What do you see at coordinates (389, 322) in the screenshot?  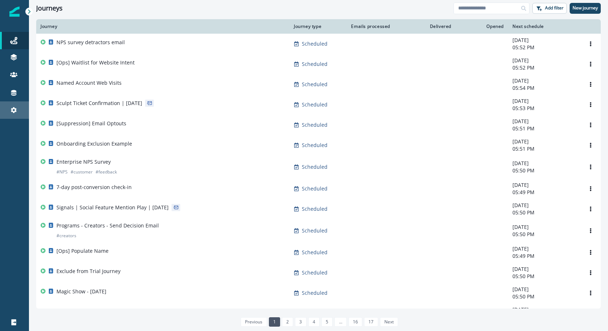 I see `a: Next page` at bounding box center [389, 322].